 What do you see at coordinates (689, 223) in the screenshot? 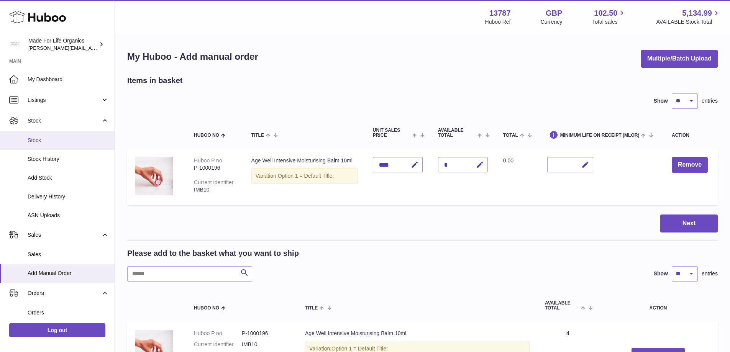
I see `button: Next` at bounding box center [689, 223].